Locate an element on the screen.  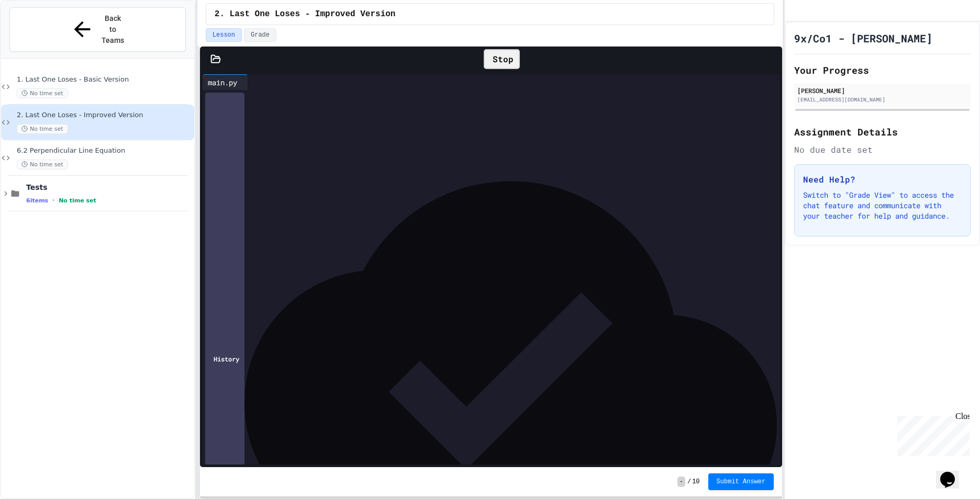
span: 6 items is located at coordinates (37, 200).